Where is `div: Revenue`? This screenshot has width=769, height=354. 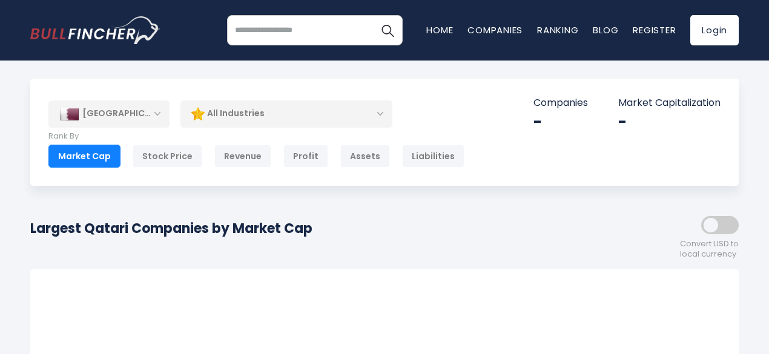
div: Revenue is located at coordinates (243, 156).